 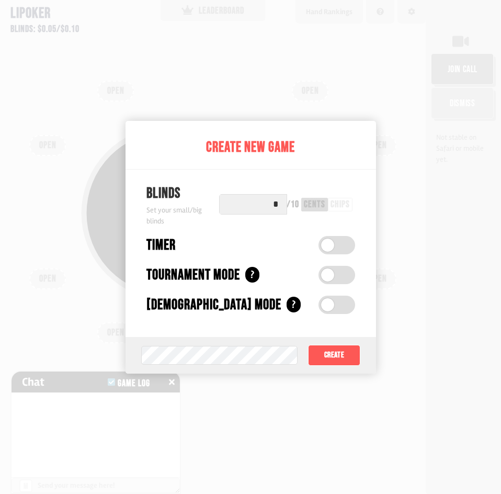 I want to click on div: Blinds, so click(x=183, y=194).